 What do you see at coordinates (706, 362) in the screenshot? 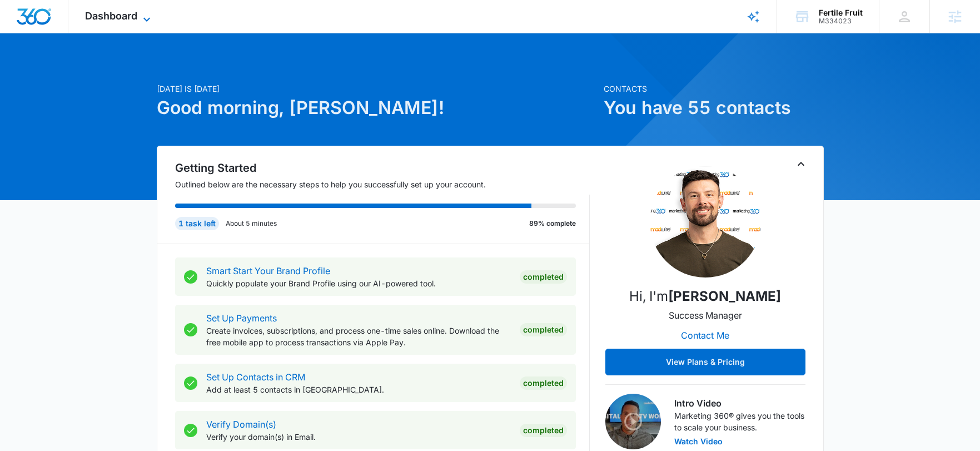
I see `button: View Plans & Pricing` at bounding box center [706, 362].